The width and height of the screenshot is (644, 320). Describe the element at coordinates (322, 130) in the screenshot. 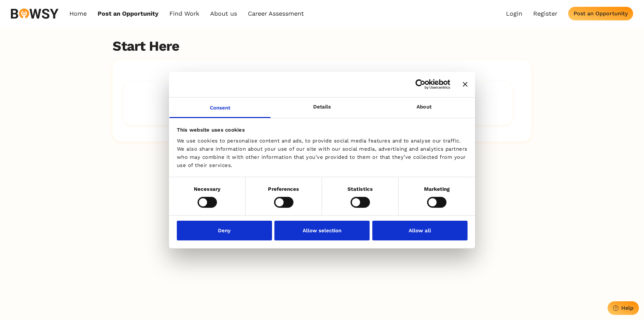

I see `div: This website uses cookies` at that location.